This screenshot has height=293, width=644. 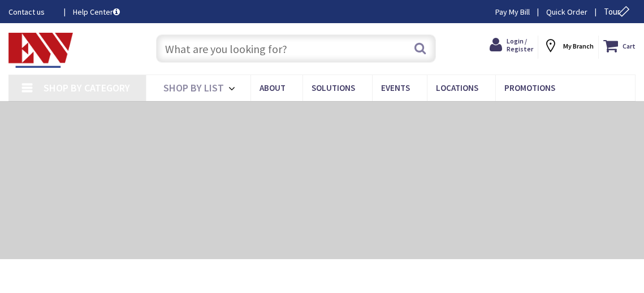 What do you see at coordinates (87, 88) in the screenshot?
I see `span: Shop By Category` at bounding box center [87, 88].